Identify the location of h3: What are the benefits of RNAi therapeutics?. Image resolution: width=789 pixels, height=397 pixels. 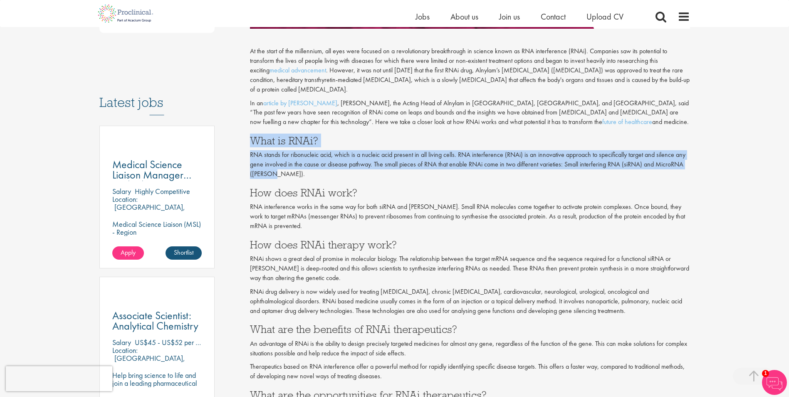
(470, 329).